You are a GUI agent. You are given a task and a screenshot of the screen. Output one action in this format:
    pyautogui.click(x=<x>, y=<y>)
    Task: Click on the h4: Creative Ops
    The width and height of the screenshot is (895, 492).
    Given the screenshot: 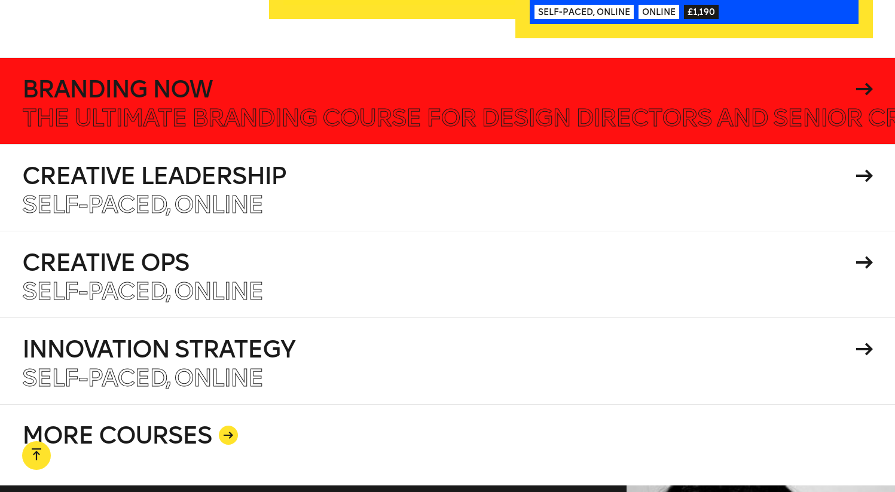 What is the action you would take?
    pyautogui.click(x=436, y=262)
    